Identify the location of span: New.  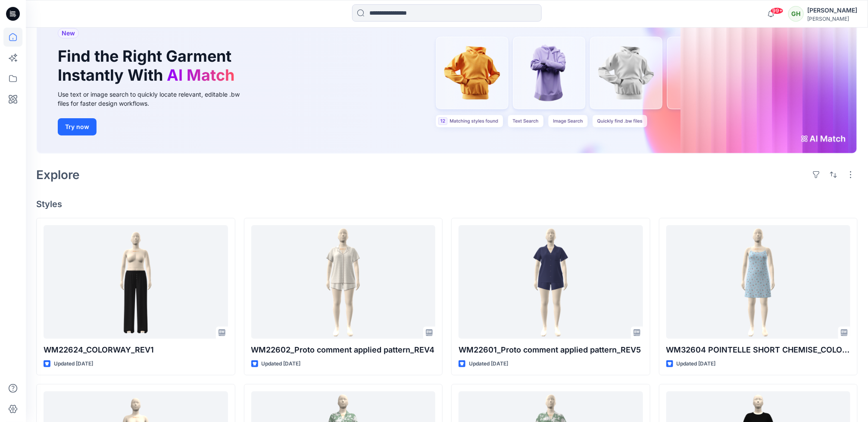
(68, 33).